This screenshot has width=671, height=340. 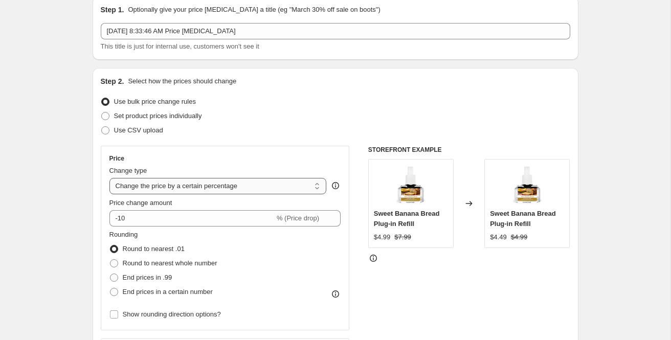 I want to click on p: Select how the prices should change, so click(x=182, y=81).